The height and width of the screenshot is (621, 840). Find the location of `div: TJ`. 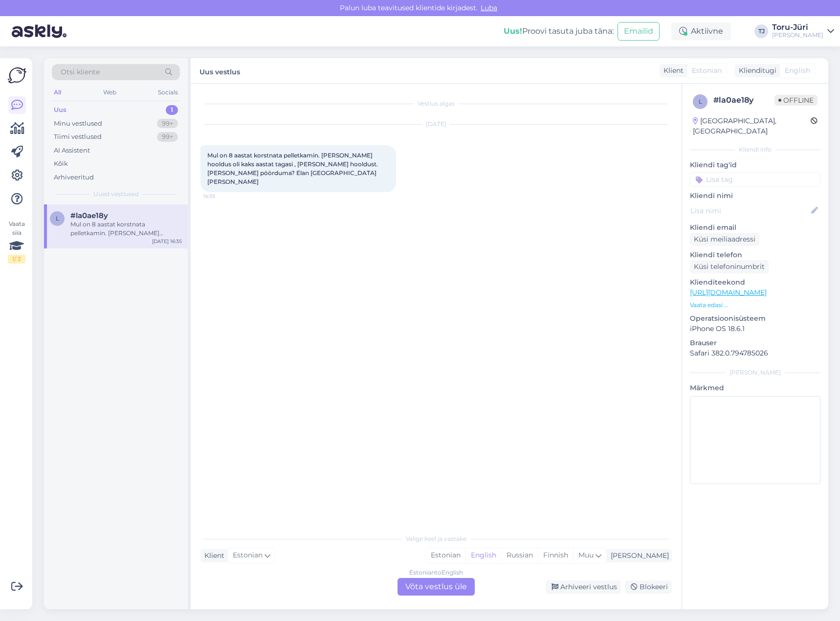

div: TJ is located at coordinates (761, 31).